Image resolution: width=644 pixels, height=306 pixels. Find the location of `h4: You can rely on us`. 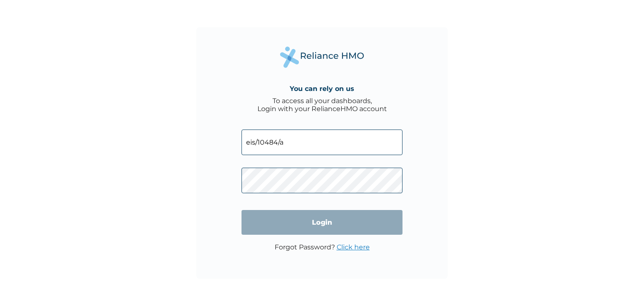

h4: You can rely on us is located at coordinates (322, 88).